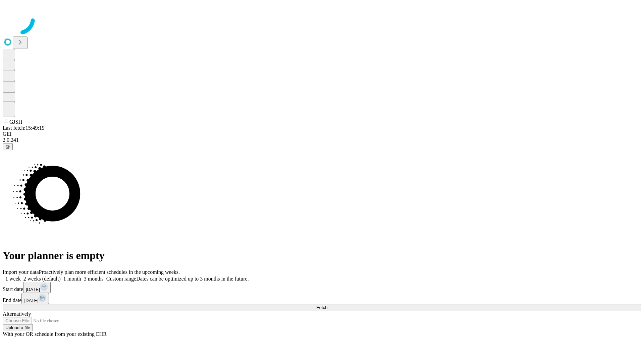 Image resolution: width=644 pixels, height=362 pixels. Describe the element at coordinates (94, 278) in the screenshot. I see `span: 3 months` at that location.